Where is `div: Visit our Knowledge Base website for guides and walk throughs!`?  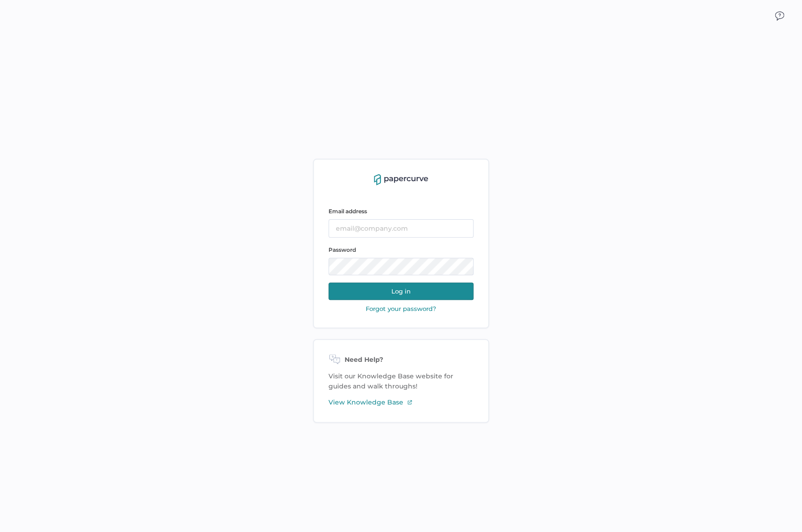 div: Visit our Knowledge Base website for guides and walk throughs! is located at coordinates (401, 381).